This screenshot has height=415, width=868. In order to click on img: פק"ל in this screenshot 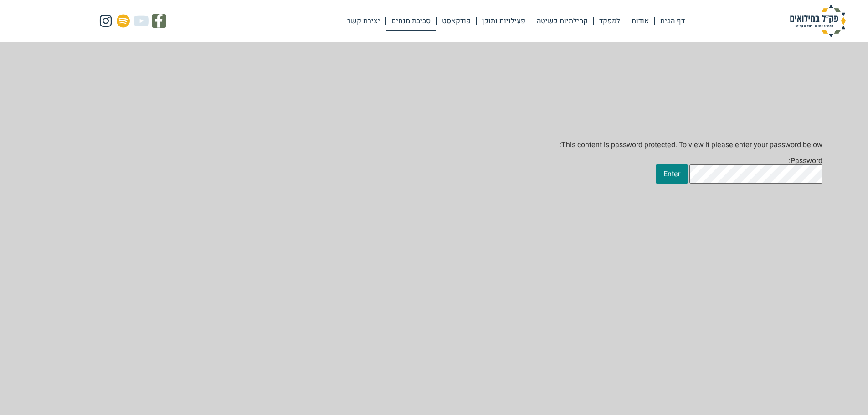, I will do `click(818, 21)`.